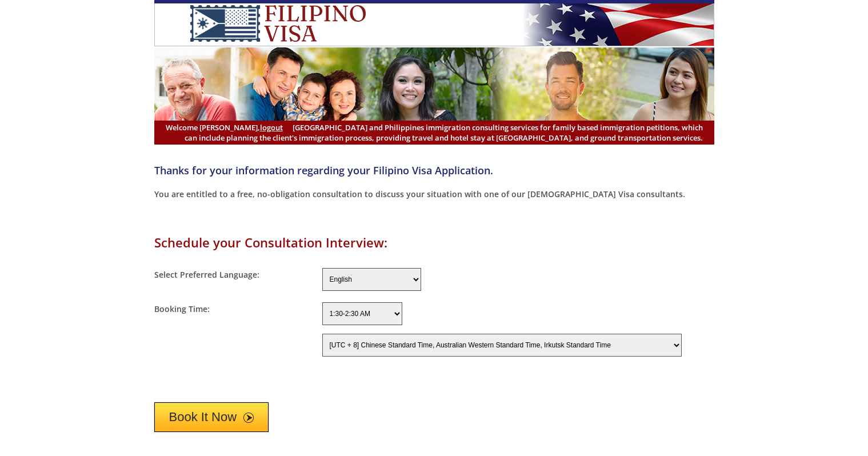 The height and width of the screenshot is (456, 868). I want to click on label: Booking Time:, so click(182, 308).